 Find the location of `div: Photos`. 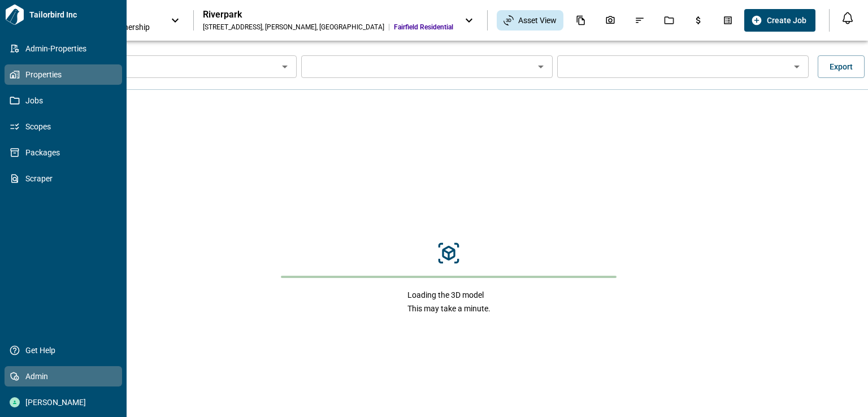

div: Photos is located at coordinates (610, 21).